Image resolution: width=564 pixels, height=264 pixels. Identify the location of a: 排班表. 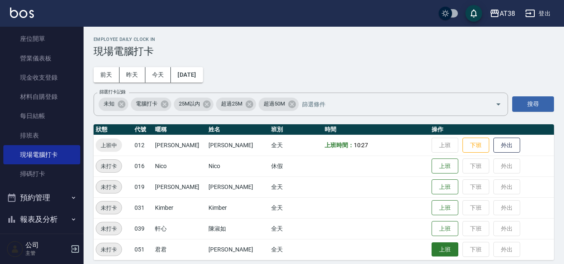
(42, 136).